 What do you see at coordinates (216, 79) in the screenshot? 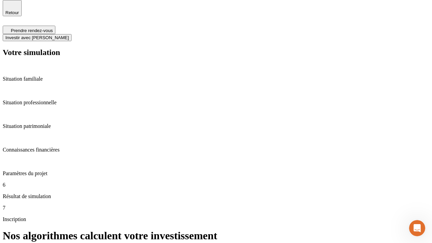
I see `p: Situation familiale` at bounding box center [216, 79].